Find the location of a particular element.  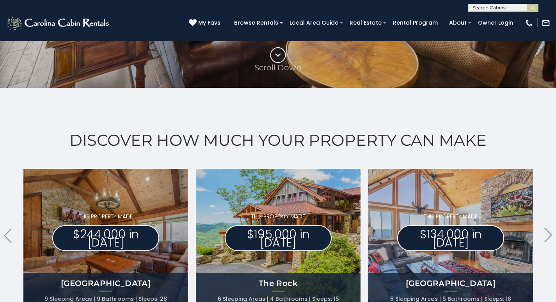

a: My Favs is located at coordinates (206, 23).